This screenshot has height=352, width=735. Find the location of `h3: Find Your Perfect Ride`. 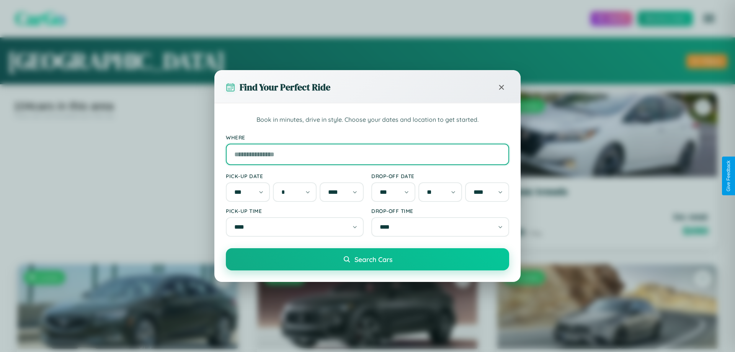

h3: Find Your Perfect Ride is located at coordinates (285, 87).